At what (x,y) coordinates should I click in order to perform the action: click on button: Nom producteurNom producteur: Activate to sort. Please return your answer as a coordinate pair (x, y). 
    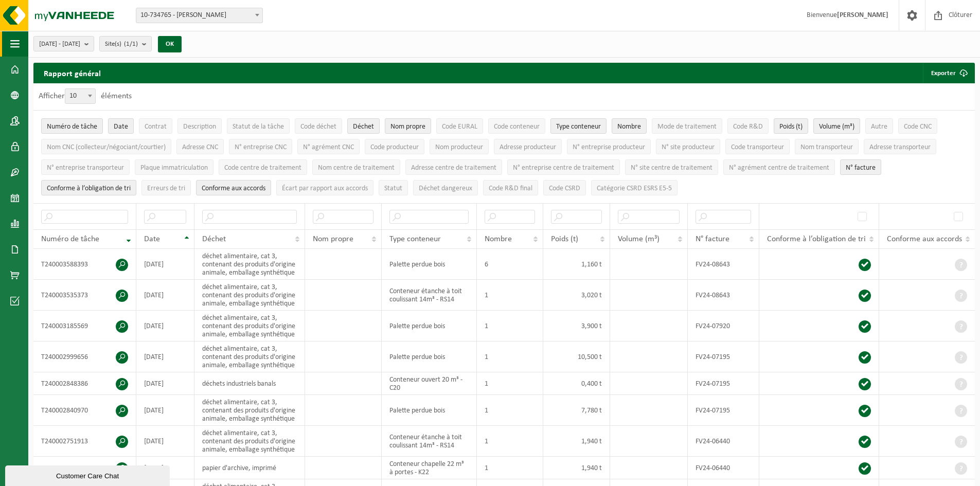
    Looking at the image, I should click on (459, 147).